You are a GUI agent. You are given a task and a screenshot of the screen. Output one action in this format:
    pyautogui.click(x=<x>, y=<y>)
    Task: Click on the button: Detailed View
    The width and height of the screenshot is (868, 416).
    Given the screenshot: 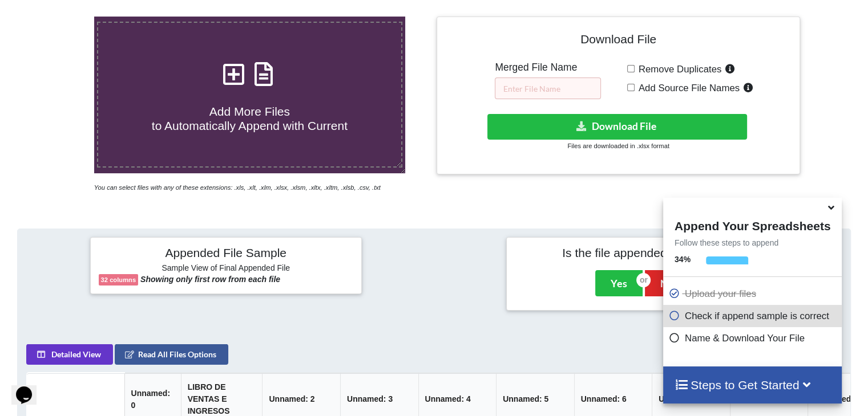 What is the action you would take?
    pyautogui.click(x=70, y=355)
    